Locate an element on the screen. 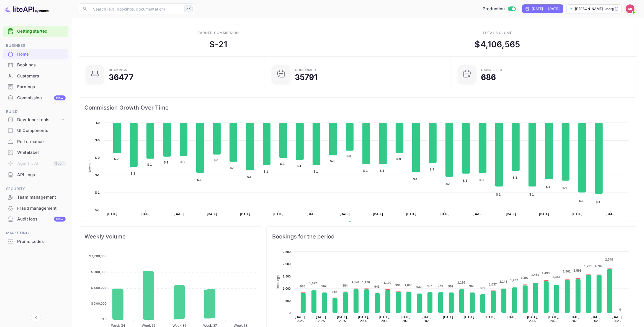  span: Bookings for the period is located at coordinates (452, 237).